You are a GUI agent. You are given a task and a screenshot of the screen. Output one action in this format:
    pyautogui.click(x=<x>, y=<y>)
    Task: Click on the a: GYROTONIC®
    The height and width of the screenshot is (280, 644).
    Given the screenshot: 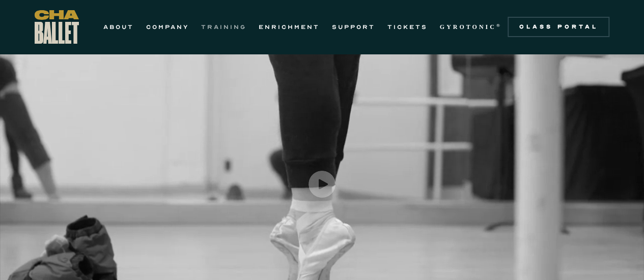 What is the action you would take?
    pyautogui.click(x=471, y=27)
    